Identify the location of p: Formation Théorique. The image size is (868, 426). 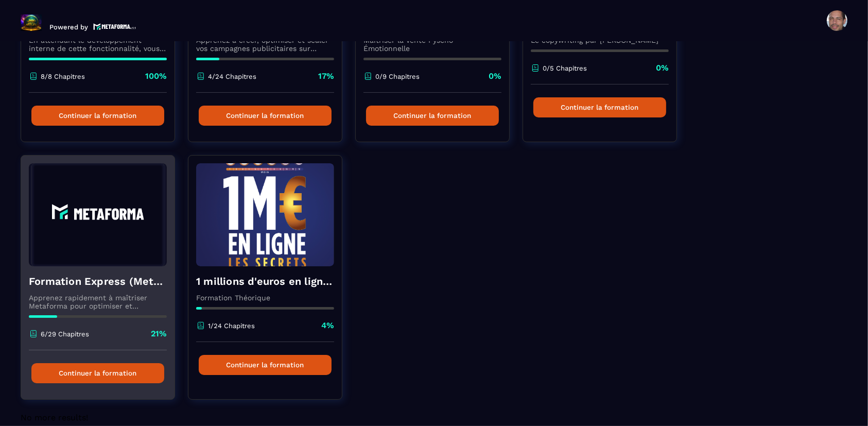
(265, 298).